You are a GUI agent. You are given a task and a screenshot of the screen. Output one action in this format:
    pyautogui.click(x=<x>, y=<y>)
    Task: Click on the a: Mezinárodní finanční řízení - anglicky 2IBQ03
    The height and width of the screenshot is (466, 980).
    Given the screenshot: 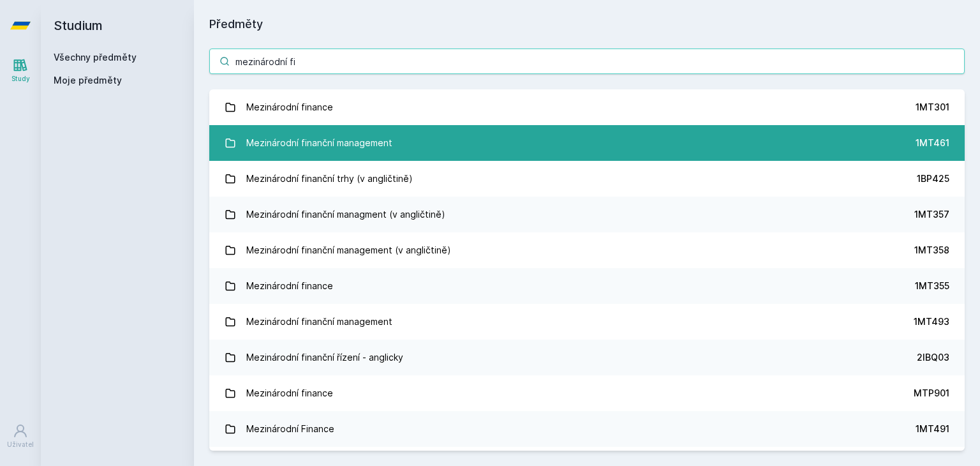 What is the action you would take?
    pyautogui.click(x=587, y=357)
    